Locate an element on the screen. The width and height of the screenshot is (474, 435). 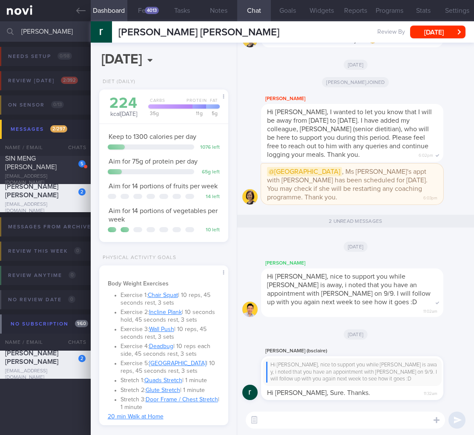
a: Chair Squat is located at coordinates (163, 295).